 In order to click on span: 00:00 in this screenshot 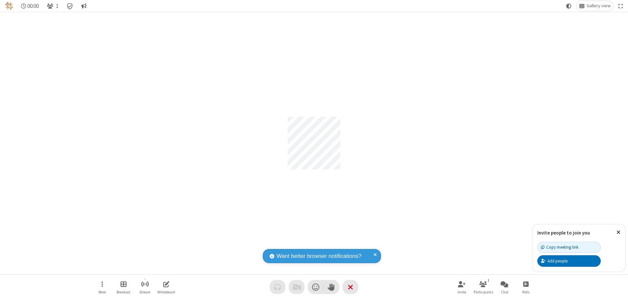, I will do `click(33, 6)`.